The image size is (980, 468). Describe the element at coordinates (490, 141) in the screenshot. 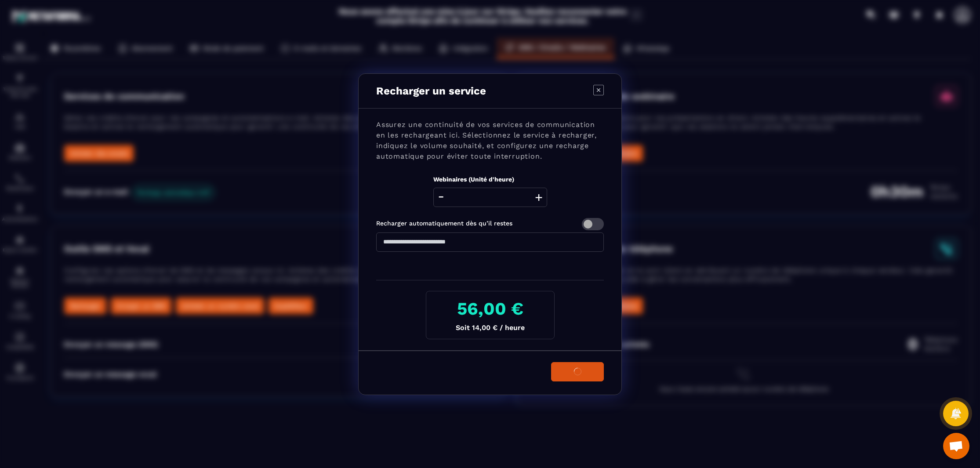

I see `p: Assurez une continuité de vos services de communication en les rechargeant ici. Sélectionnez le s...` at that location.